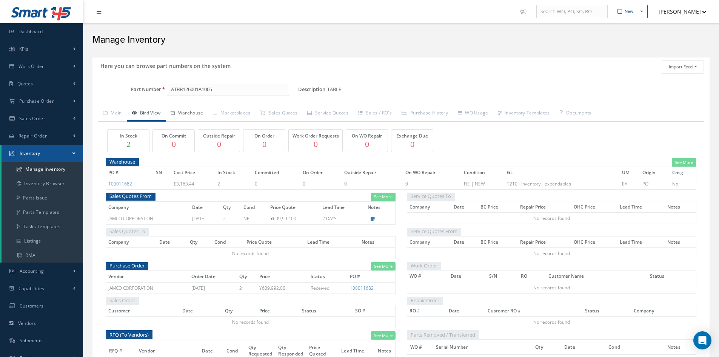 This screenshot has width=719, height=357. What do you see at coordinates (401, 40) in the screenshot?
I see `h2: Manage Inventory` at bounding box center [401, 40].